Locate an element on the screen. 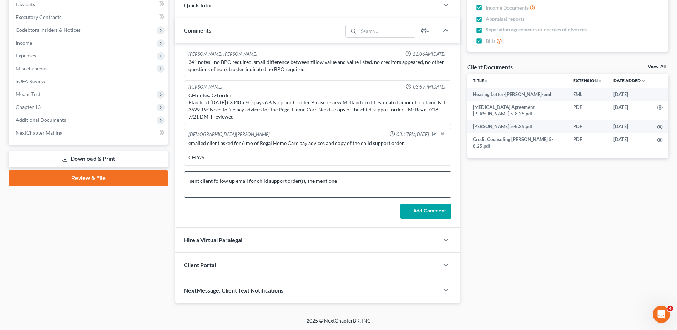 The width and height of the screenshot is (677, 330). span: Income Documents is located at coordinates (507, 8).